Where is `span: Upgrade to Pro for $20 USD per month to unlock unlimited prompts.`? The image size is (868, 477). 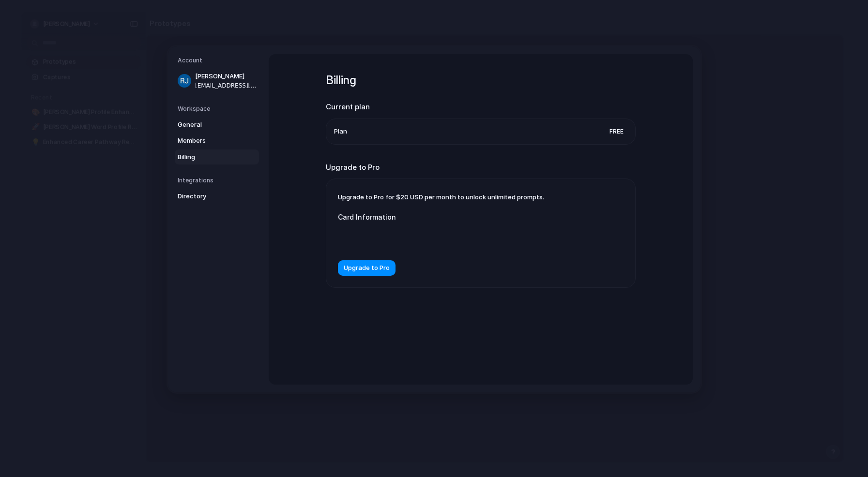 span: Upgrade to Pro for $20 USD per month to unlock unlimited prompts. is located at coordinates (441, 197).